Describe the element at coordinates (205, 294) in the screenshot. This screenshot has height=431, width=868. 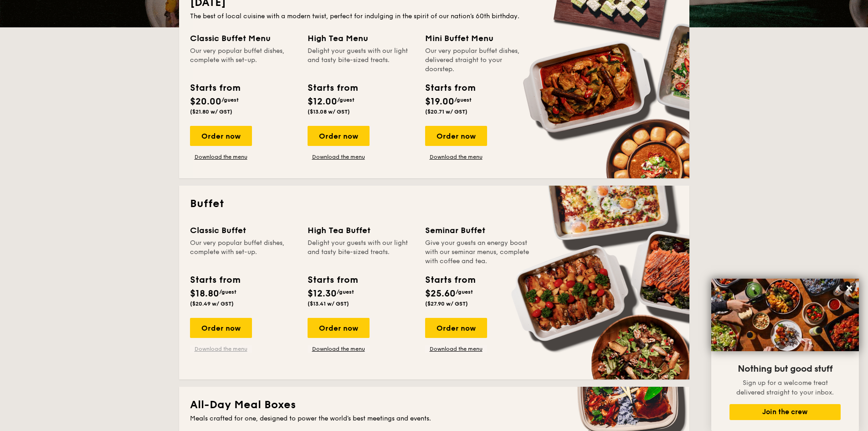
I see `span: $18.80` at that location.